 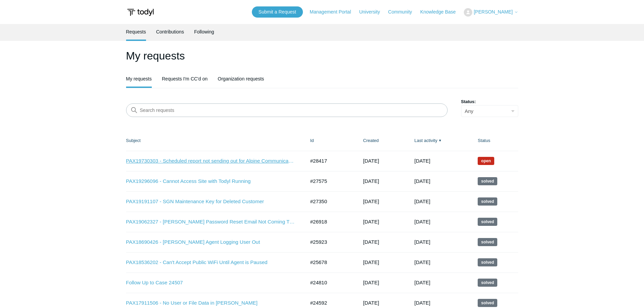 What do you see at coordinates (330, 222) in the screenshot?
I see `td: #26918` at bounding box center [330, 222].